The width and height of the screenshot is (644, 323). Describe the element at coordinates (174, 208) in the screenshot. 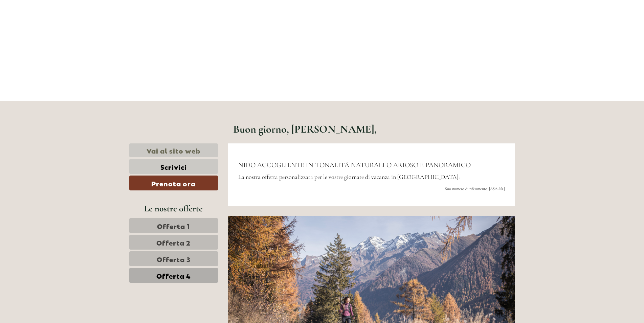

I see `div: Le nostre offerte` at that location.